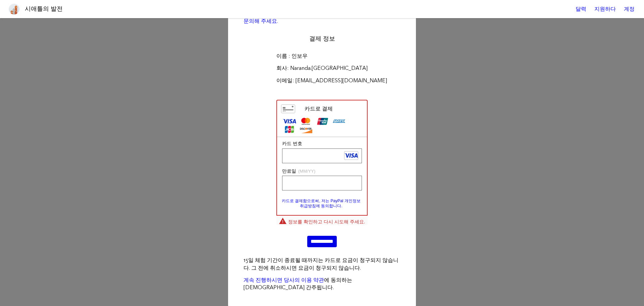 The height and width of the screenshot is (306, 644). What do you see at coordinates (319, 109) in the screenshot?
I see `font: 카드로 결제` at bounding box center [319, 109].